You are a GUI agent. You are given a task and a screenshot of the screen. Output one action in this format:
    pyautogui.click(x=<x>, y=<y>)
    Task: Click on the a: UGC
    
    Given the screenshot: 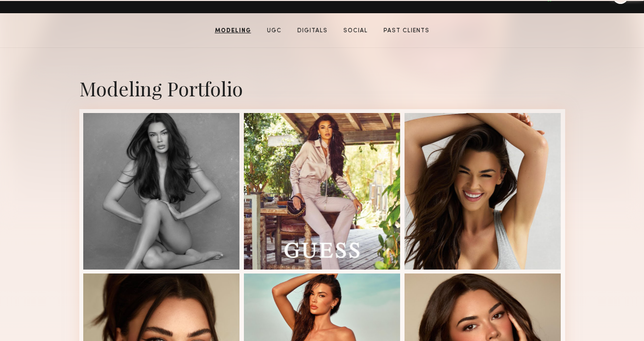 What is the action you would take?
    pyautogui.click(x=274, y=31)
    